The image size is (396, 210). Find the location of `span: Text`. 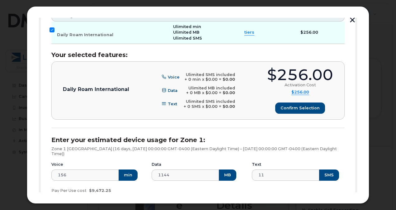

span: Text is located at coordinates (173, 104).